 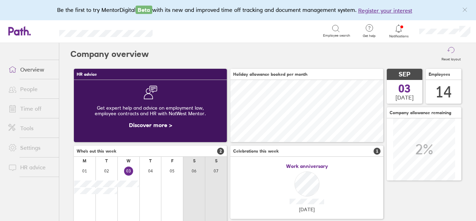 I want to click on div: M, so click(x=84, y=161).